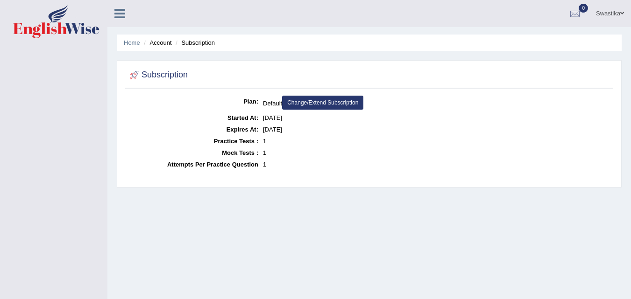 This screenshot has height=299, width=631. Describe the element at coordinates (156, 43) in the screenshot. I see `li: Account` at that location.